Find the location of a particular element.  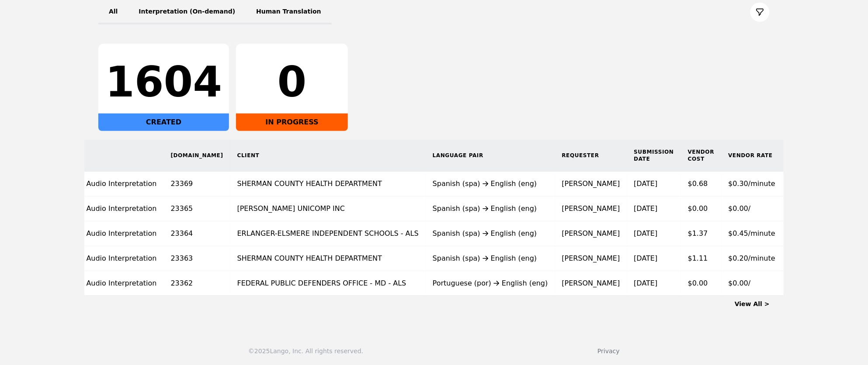

div: IN PROGRESS is located at coordinates (292, 122).